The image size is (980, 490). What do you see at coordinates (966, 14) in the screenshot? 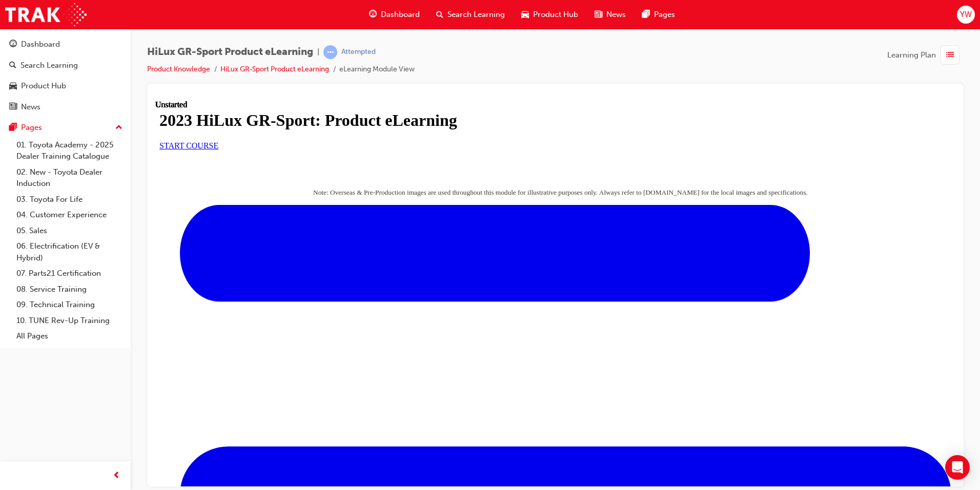
I see `span: YW` at bounding box center [966, 14].